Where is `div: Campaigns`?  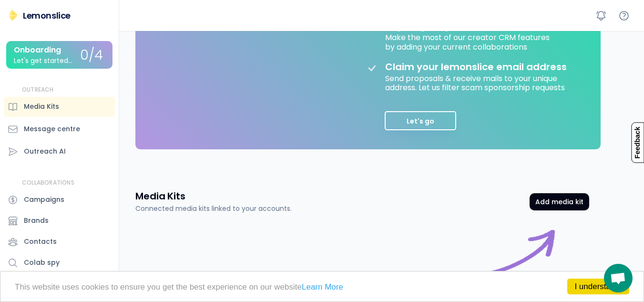 div: Campaigns is located at coordinates (44, 199).